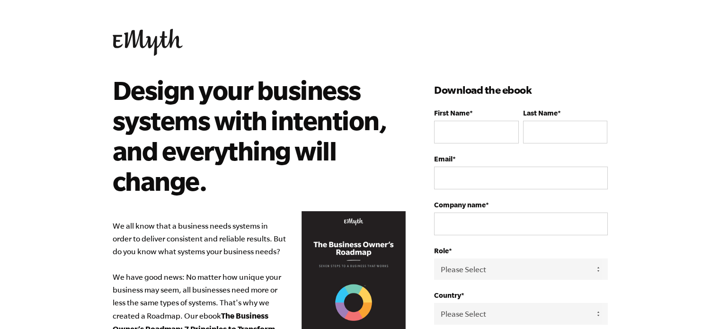 This screenshot has width=720, height=329. What do you see at coordinates (447, 295) in the screenshot?
I see `span: Country` at bounding box center [447, 295].